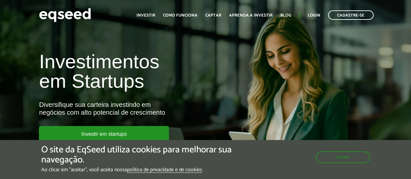 The width and height of the screenshot is (411, 179). What do you see at coordinates (65, 15) in the screenshot?
I see `img: EqSeed` at bounding box center [65, 15].